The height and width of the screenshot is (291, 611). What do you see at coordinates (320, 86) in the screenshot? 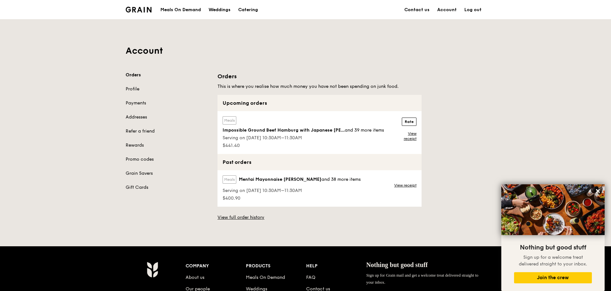
I see `h5: This is where you realise how much money you have not been spending on junk food.` at bounding box center [320, 86].